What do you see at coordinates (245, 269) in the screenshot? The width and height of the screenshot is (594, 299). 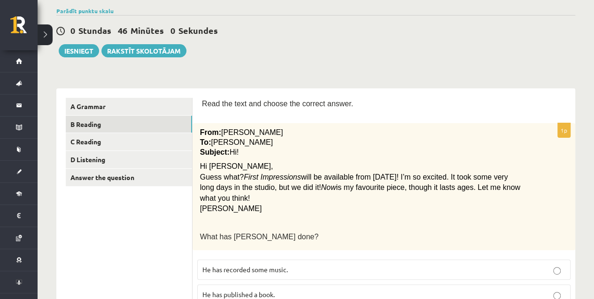 I see `span: He has recorded some music.` at bounding box center [245, 269].